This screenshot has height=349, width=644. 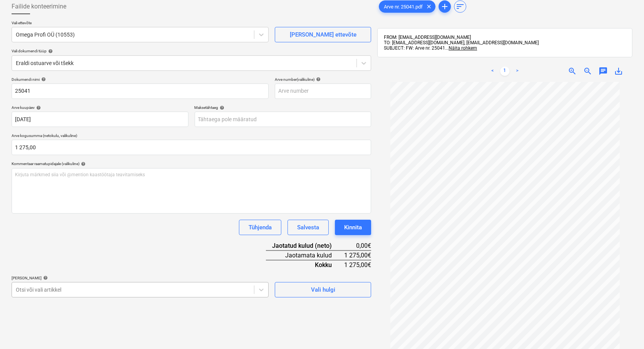 What do you see at coordinates (305, 246) in the screenshot?
I see `div: Jaotatud kulud (neto)` at bounding box center [305, 246].